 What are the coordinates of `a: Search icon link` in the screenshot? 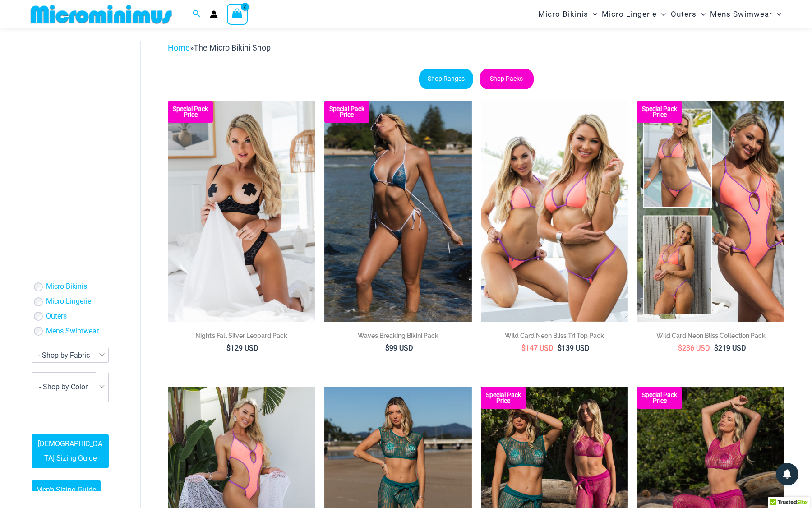 It's located at (196, 14).